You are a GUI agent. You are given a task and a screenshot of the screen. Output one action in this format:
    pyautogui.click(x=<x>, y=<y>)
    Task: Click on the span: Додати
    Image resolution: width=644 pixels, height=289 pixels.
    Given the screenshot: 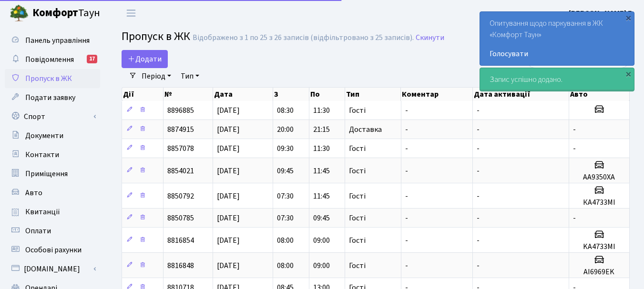 What is the action you would take?
    pyautogui.click(x=145, y=59)
    